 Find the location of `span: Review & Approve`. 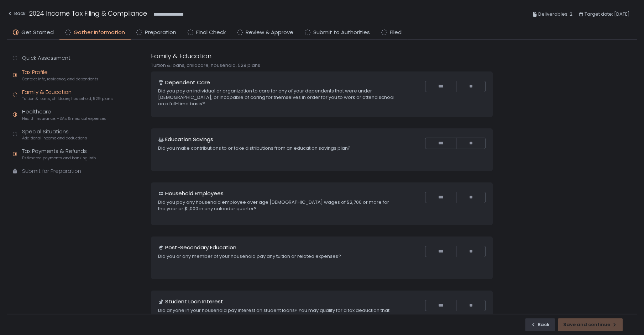

span: Review & Approve is located at coordinates (270, 32).